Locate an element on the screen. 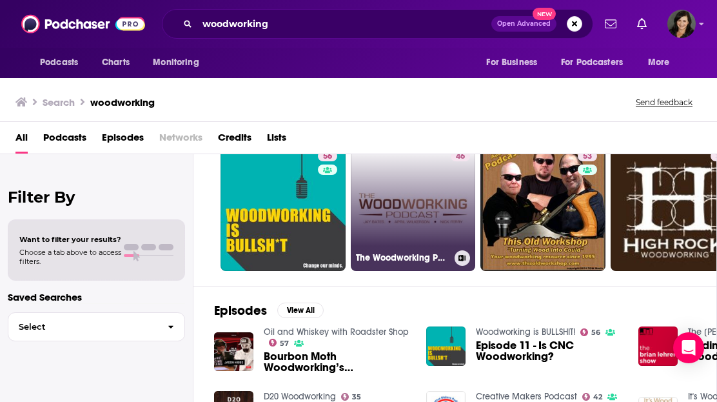 The height and width of the screenshot is (402, 717). a: Charts is located at coordinates (115, 63).